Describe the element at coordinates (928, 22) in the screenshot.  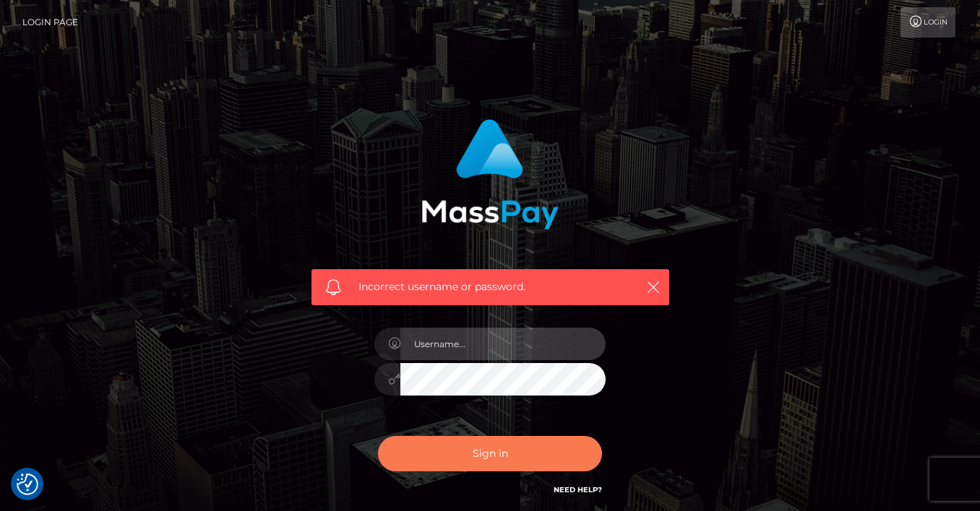
I see `a: Login` at that location.